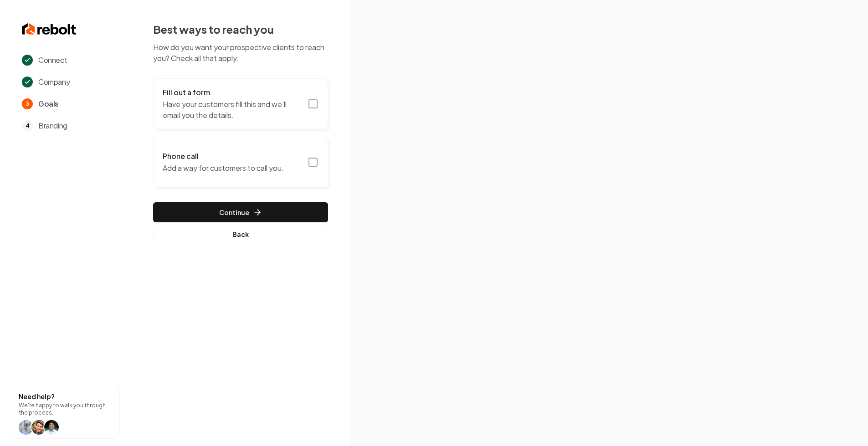 The image size is (868, 446). Describe the element at coordinates (53, 60) in the screenshot. I see `span: Connect` at that location.